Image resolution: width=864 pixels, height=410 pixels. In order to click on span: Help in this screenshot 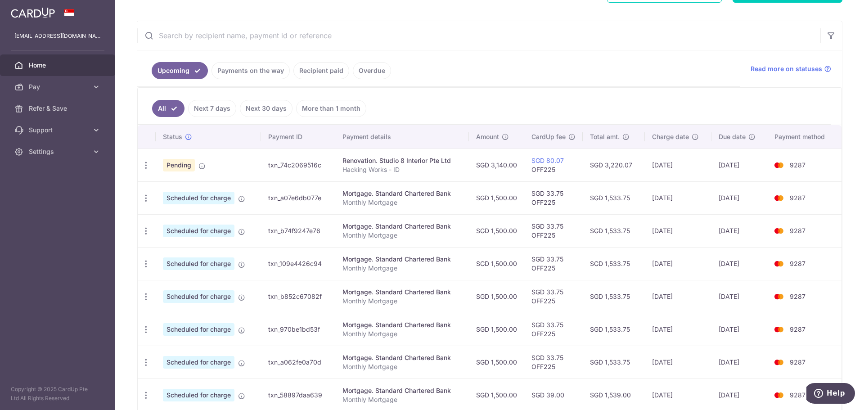, I will do `click(29, 10)`.